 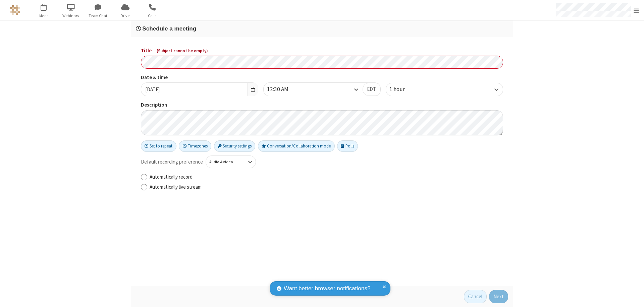 I want to click on button: Polls, so click(x=347, y=146).